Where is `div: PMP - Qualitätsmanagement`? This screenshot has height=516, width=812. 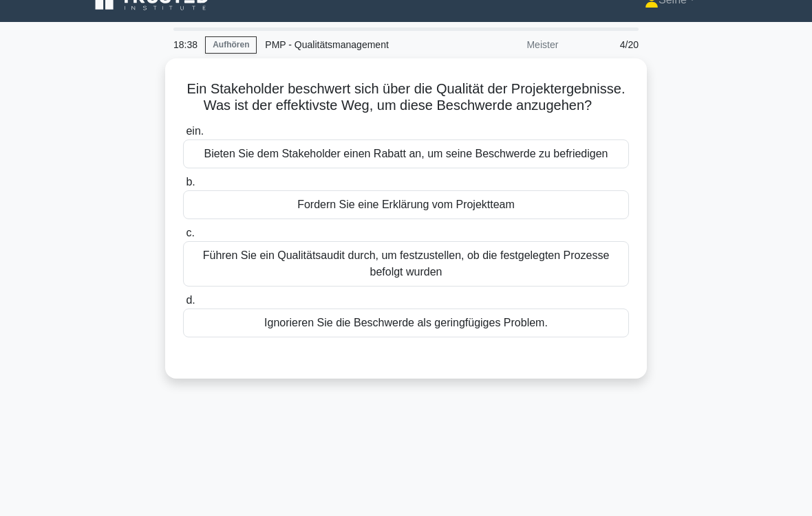 div: PMP - Qualitätsmanagement is located at coordinates (351, 44).